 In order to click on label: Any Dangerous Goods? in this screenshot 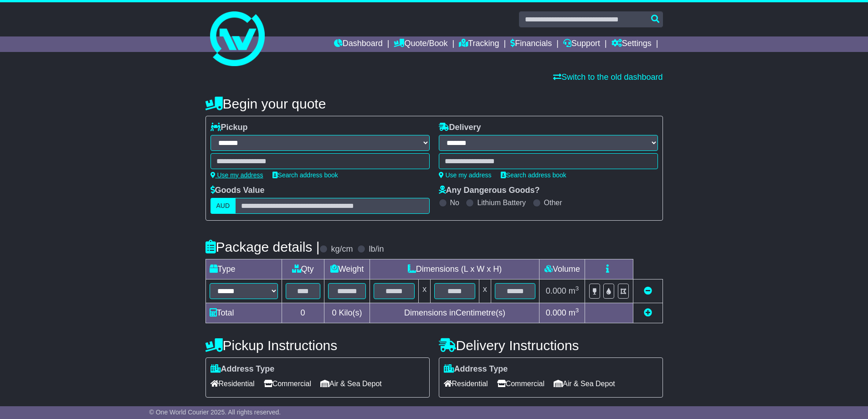, I will do `click(489, 191)`.